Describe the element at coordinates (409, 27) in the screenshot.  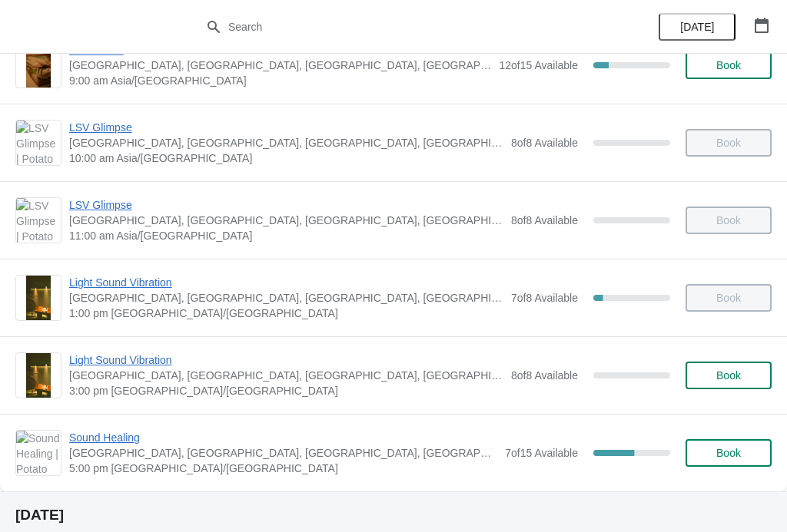
I see `input: Search` at that location.